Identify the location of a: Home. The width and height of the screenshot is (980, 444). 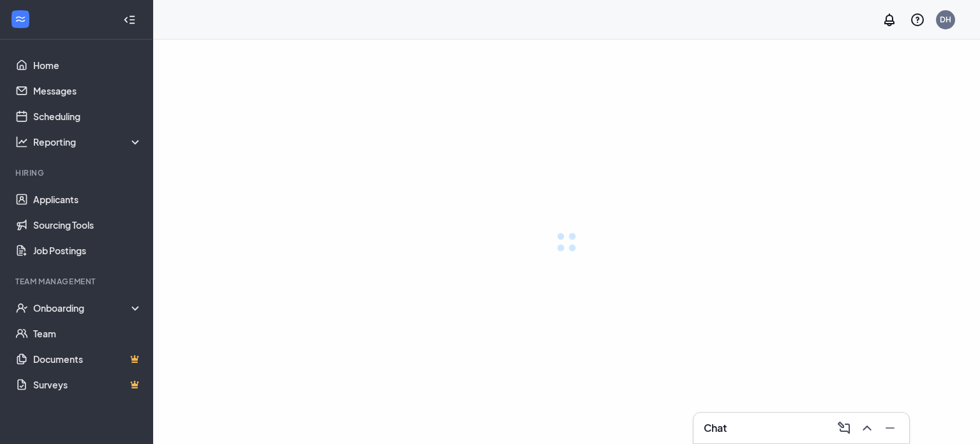
(88, 65).